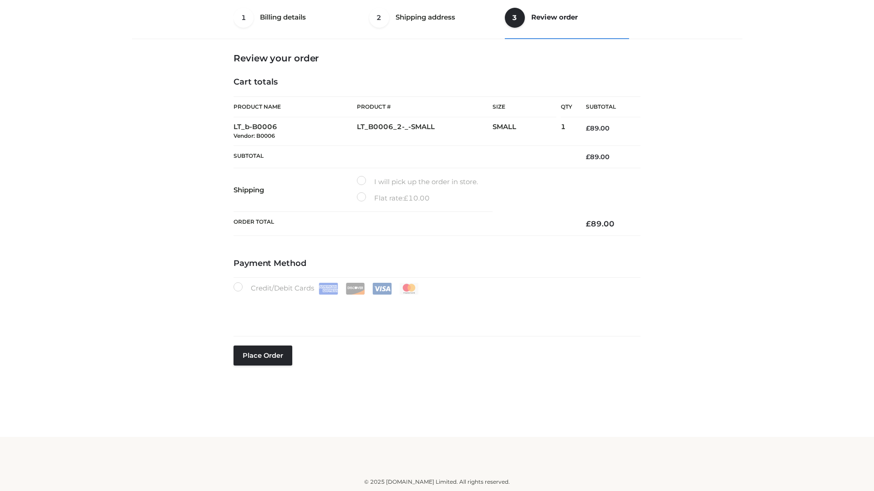 This screenshot has width=874, height=491. Describe the element at coordinates (295, 107) in the screenshot. I see `th: Product Name` at that location.